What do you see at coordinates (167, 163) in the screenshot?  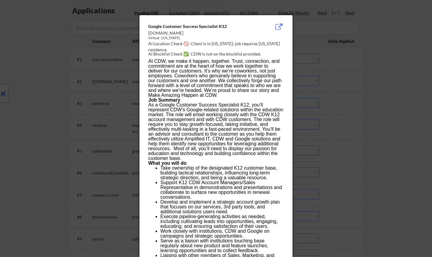 I see `b: What you will do` at bounding box center [167, 163].